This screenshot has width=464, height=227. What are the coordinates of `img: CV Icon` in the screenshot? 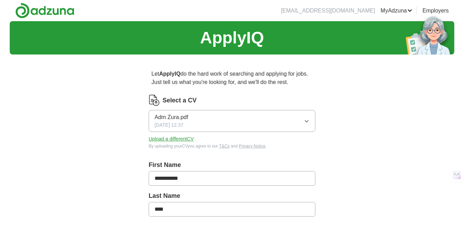 It's located at (154, 100).